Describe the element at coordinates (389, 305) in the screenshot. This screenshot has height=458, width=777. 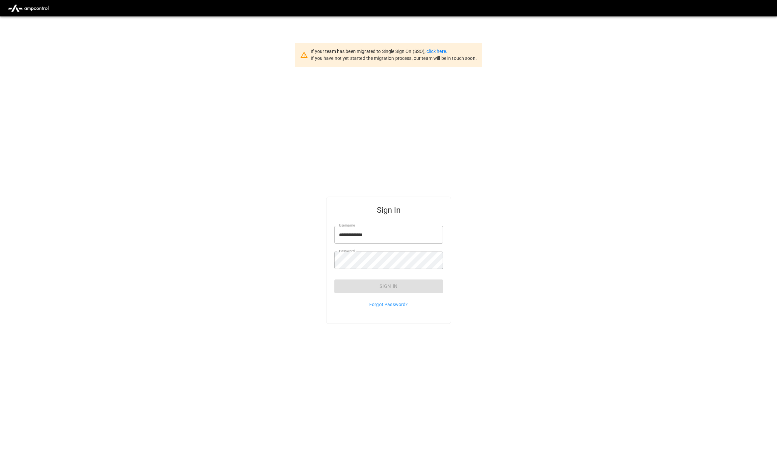
I see `p: Forgot Password?` at that location.